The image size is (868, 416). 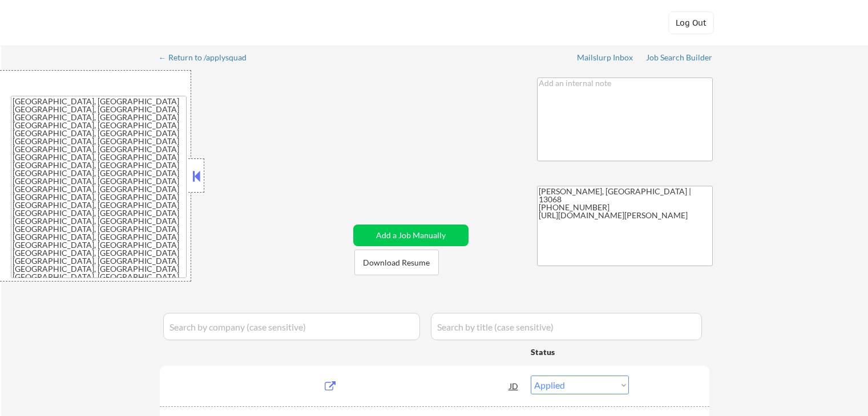 What do you see at coordinates (411, 235) in the screenshot?
I see `button: Add a Job Manually` at bounding box center [411, 235].